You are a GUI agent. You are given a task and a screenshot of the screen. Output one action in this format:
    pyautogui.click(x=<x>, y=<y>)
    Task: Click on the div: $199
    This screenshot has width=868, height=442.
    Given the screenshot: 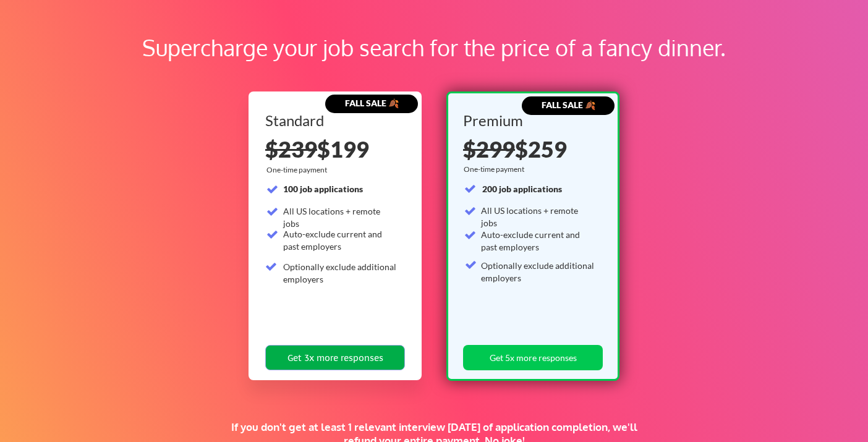 What is the action you would take?
    pyautogui.click(x=335, y=149)
    